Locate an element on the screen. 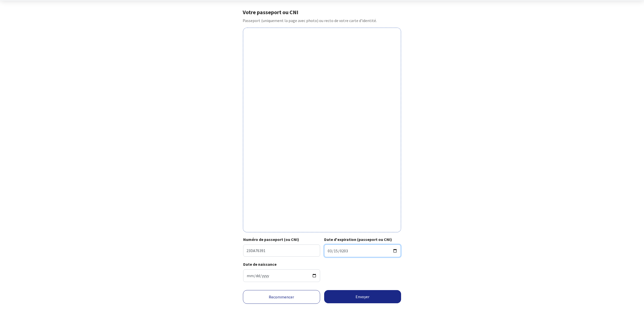  p: Passeport (uniquement la page avec photo) ou recto de votre carte d’identité. is located at coordinates (322, 21).